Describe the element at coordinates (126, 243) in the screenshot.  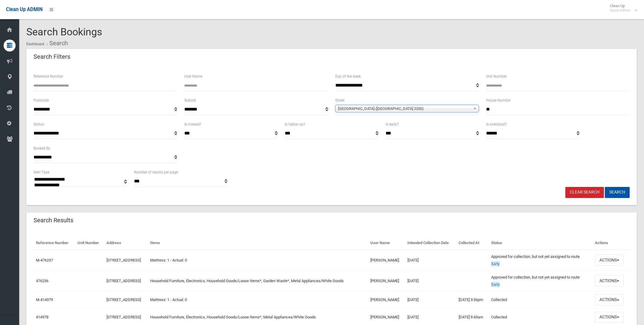
I see `th: Address` at that location.